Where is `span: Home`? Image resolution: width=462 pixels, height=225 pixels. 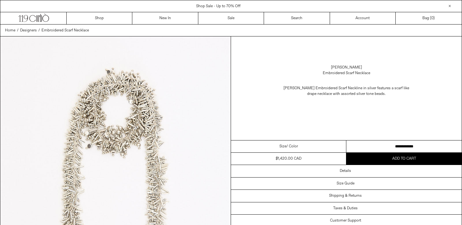 span: Home is located at coordinates (10, 30).